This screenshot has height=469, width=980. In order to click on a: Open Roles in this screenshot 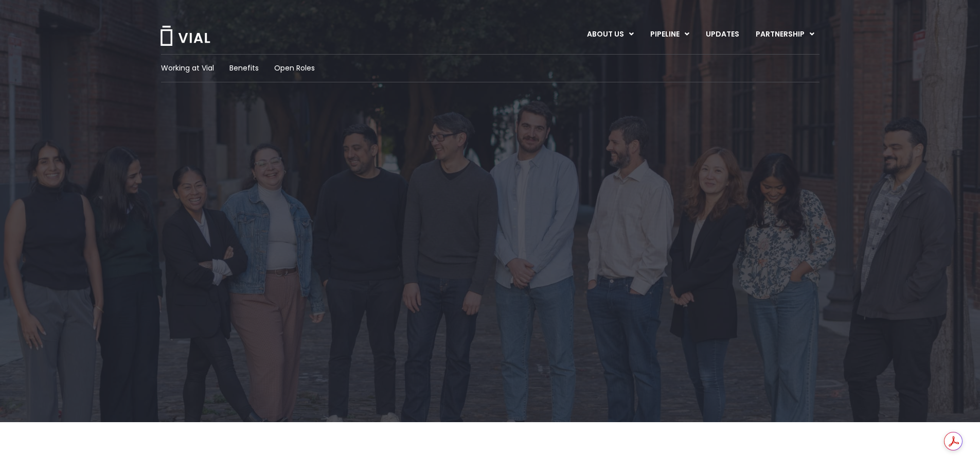, I will do `click(294, 68)`.